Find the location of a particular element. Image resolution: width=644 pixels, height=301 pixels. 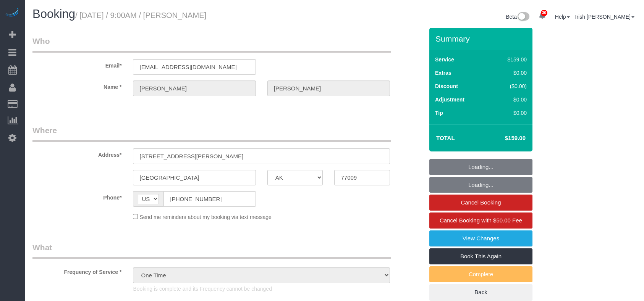

span: Send me reminders about my booking via text message is located at coordinates (205, 217).